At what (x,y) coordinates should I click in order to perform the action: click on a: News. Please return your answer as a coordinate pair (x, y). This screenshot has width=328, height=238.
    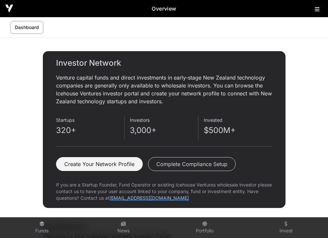
    Looking at the image, I should click on (123, 228).